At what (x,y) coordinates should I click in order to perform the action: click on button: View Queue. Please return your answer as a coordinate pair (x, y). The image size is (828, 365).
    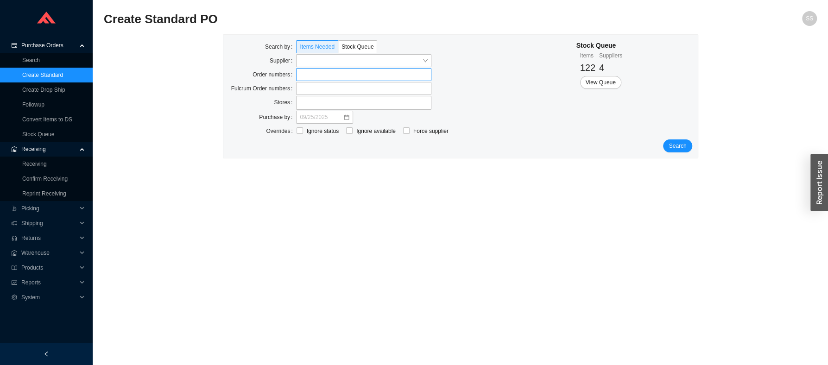
    Looking at the image, I should click on (600, 82).